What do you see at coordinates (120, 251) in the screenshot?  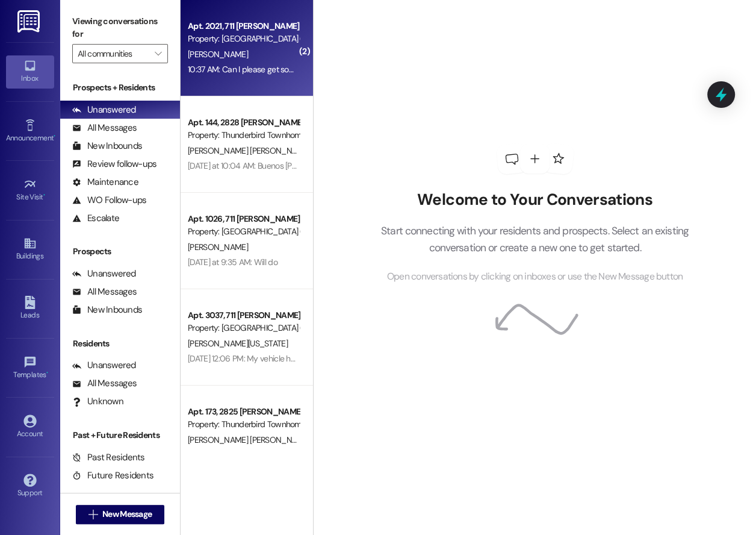 I see `div: Prospects` at bounding box center [120, 251].